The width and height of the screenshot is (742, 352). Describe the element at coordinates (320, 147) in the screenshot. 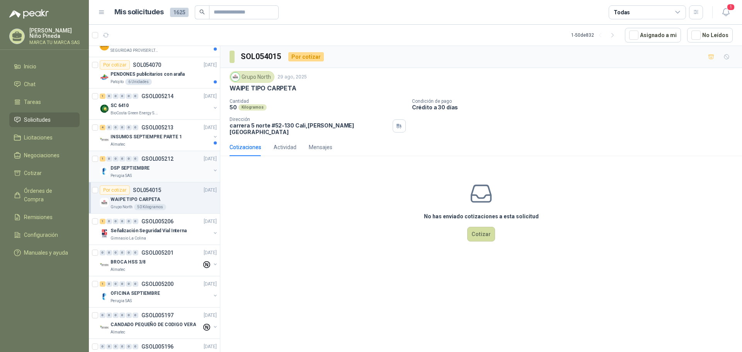

I see `div: Mensajes` at that location.